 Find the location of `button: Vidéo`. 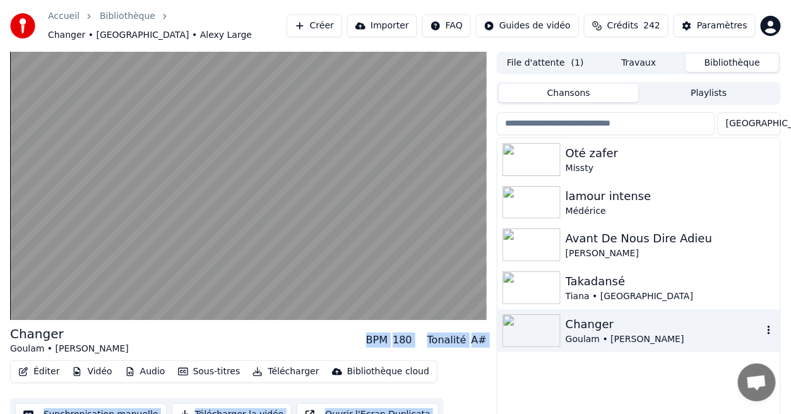

button: Vidéo is located at coordinates (92, 372).